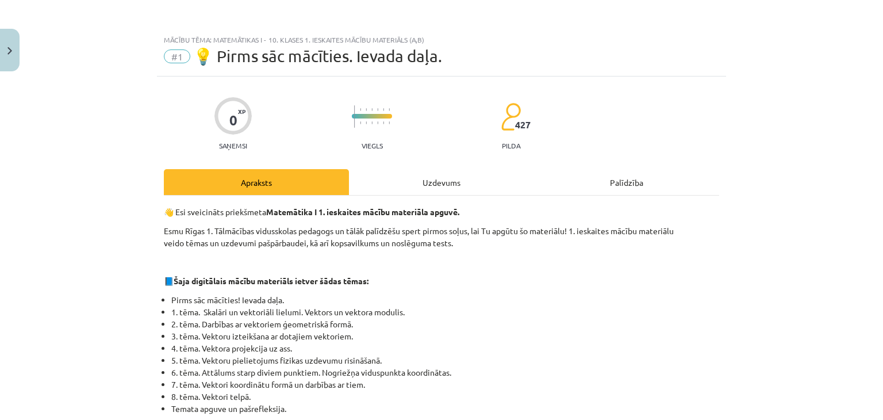 Image resolution: width=883 pixels, height=420 pixels. I want to click on span: XP, so click(241, 111).